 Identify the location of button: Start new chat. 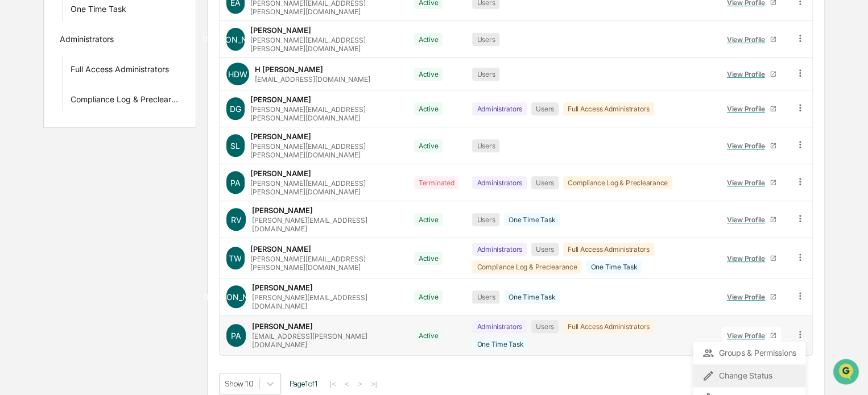
(200, 97).